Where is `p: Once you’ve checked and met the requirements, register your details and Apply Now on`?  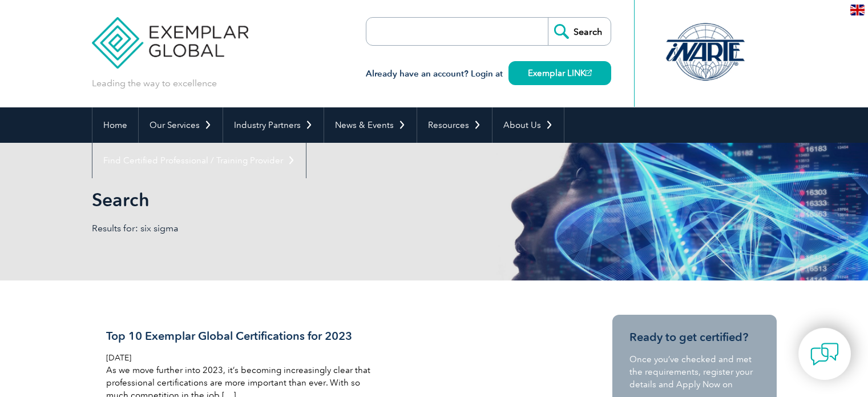 p: Once you’ve checked and met the requirements, register your details and Apply Now on is located at coordinates (694, 372).